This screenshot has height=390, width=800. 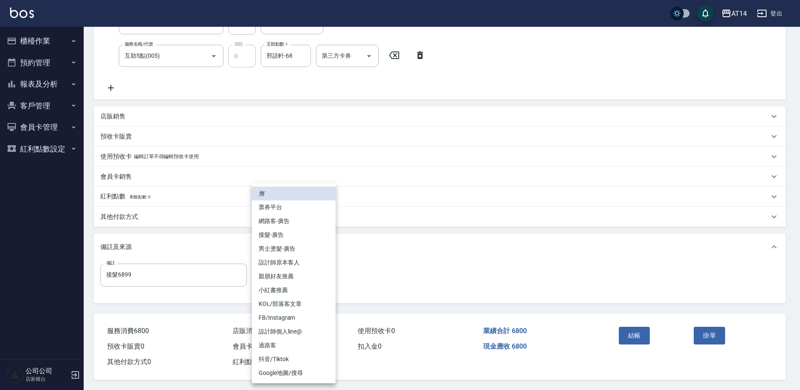 What do you see at coordinates (294, 345) in the screenshot?
I see `li: 過路客` at bounding box center [294, 345].